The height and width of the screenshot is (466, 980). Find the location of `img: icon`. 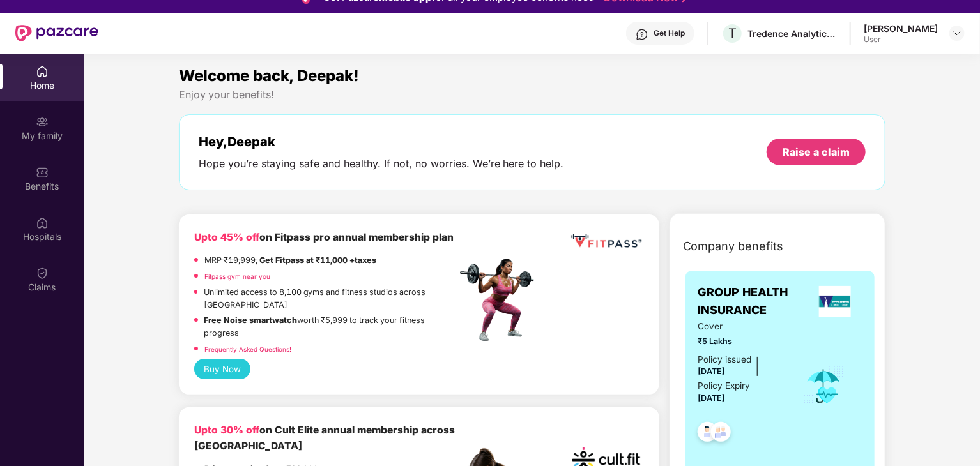

img: icon is located at coordinates (823, 387).